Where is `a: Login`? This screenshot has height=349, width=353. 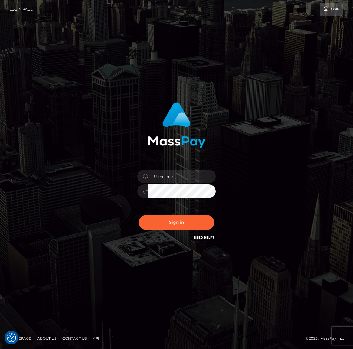
a: Login is located at coordinates (331, 9).